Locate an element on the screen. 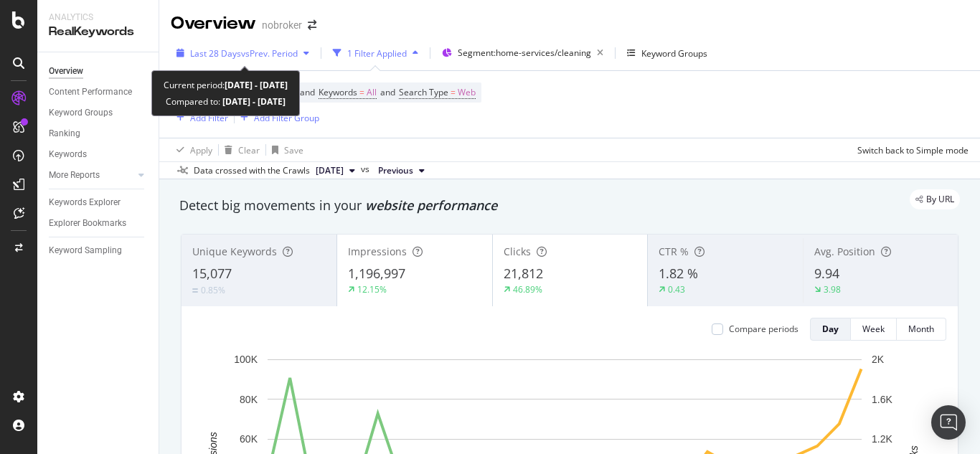  button: Add Filter Group is located at coordinates (277, 118).